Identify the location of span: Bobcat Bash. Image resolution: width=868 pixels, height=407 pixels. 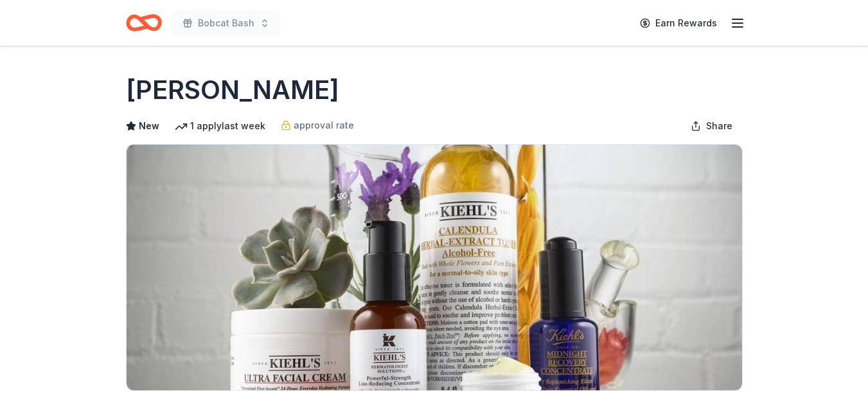
(226, 23).